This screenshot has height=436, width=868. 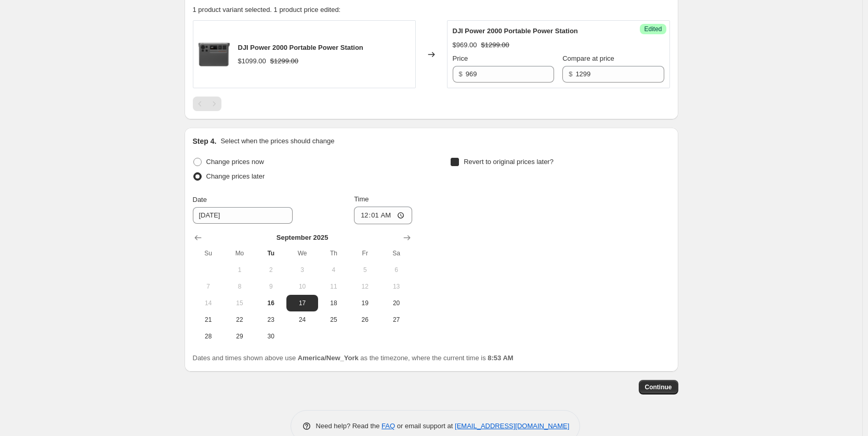 I want to click on th: Saturday, so click(x=396, y=253).